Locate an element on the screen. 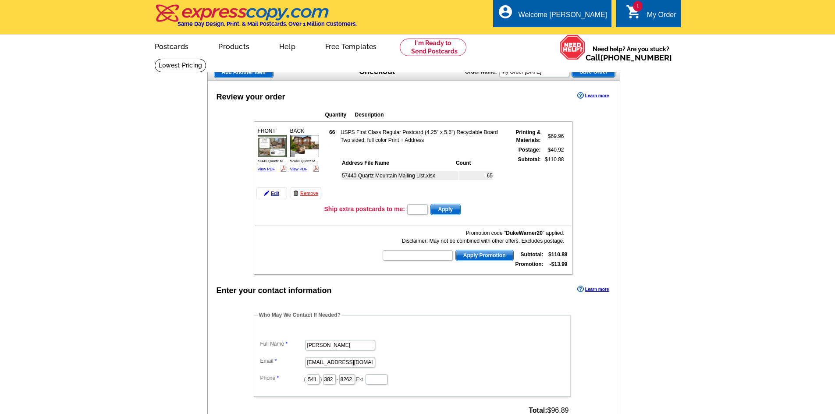 This screenshot has height=414, width=835. strong: Total: is located at coordinates (538, 410).